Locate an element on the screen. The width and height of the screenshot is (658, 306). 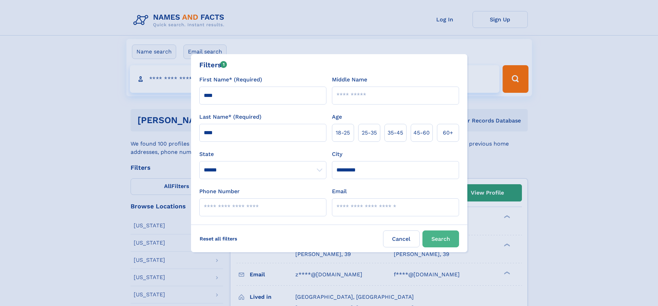
label: Last Name* (Required) is located at coordinates (230, 117).